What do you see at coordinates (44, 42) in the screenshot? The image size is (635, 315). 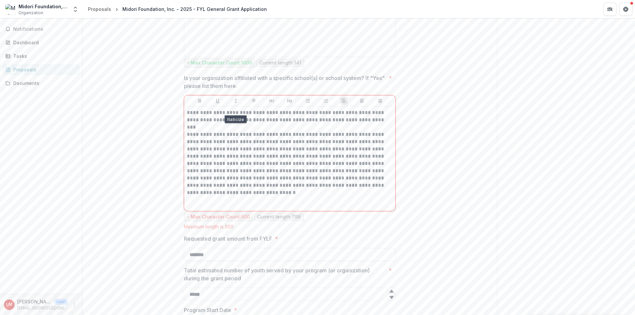 I see `div: Dashboard` at bounding box center [44, 42].